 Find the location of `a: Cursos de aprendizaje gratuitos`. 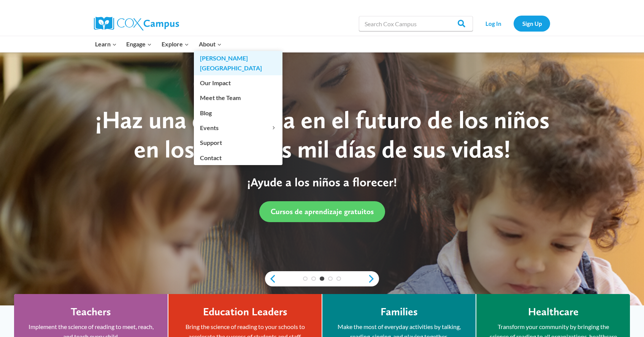

a: Cursos de aprendizaje gratuitos is located at coordinates (322, 212).